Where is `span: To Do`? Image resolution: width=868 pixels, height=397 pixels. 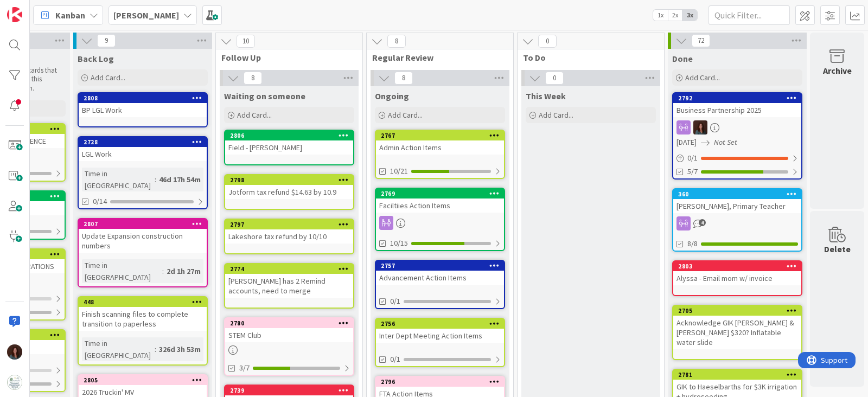
span: To Do is located at coordinates (587, 57).